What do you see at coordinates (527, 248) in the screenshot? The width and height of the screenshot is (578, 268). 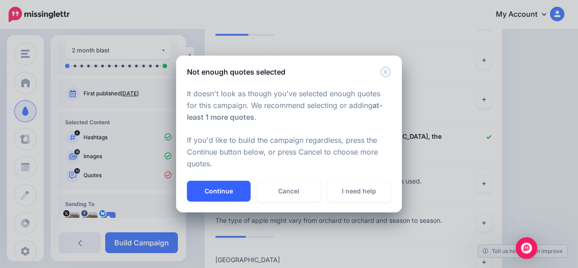 I see `div: Open Intercom Messenger` at bounding box center [527, 248].